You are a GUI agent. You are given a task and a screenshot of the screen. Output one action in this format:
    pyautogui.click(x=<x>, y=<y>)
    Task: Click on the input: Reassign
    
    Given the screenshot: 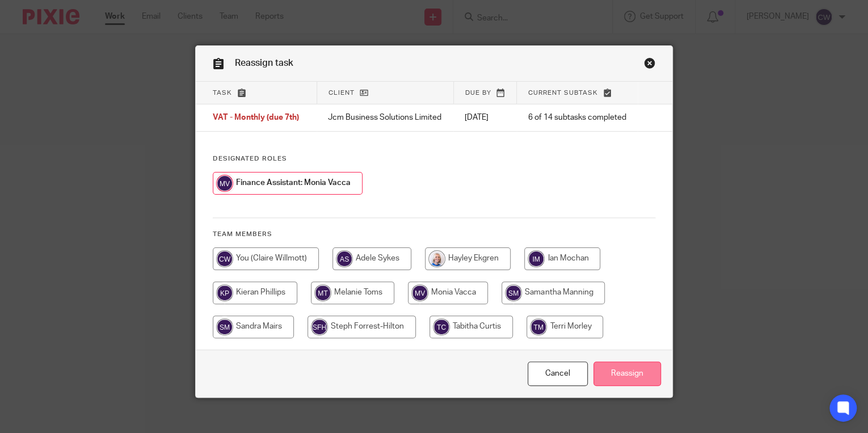 What is the action you would take?
    pyautogui.click(x=627, y=374)
    